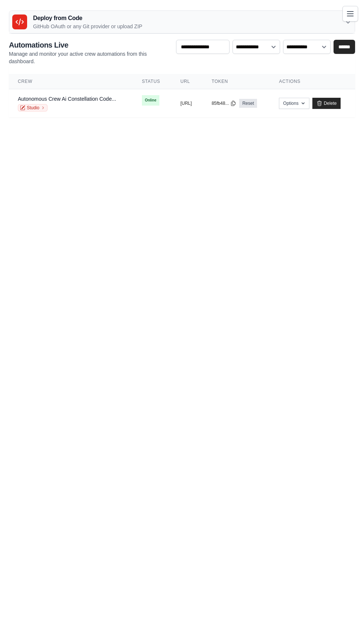  What do you see at coordinates (150, 100) in the screenshot?
I see `span: Online` at bounding box center [150, 100].